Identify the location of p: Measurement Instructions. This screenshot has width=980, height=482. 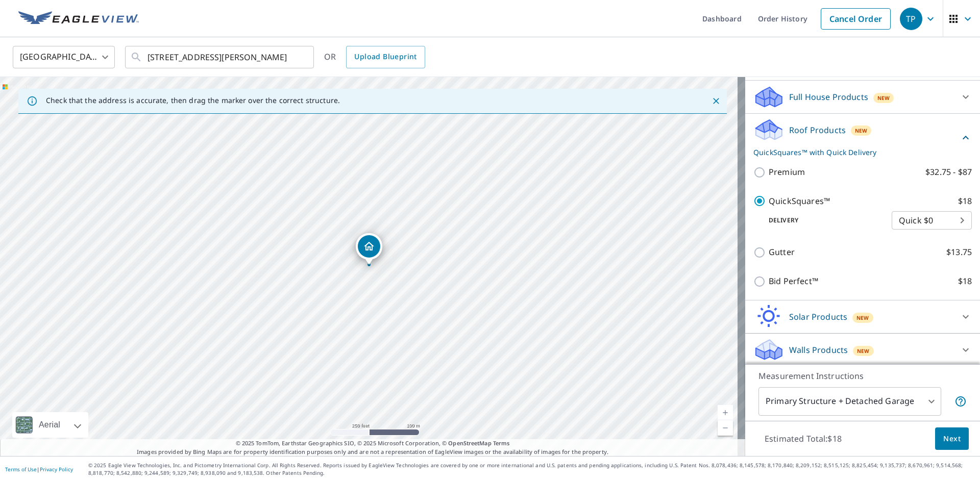
(862, 376).